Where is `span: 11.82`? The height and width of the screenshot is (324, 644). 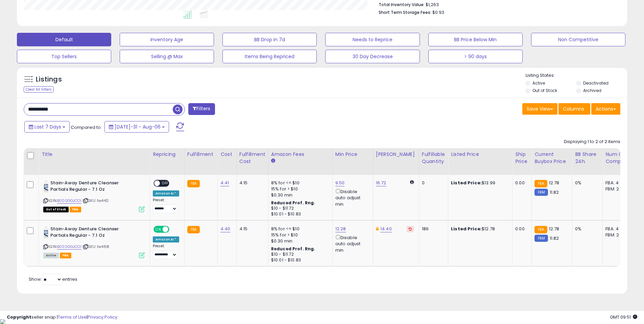 span: 11.82 is located at coordinates (554, 238).